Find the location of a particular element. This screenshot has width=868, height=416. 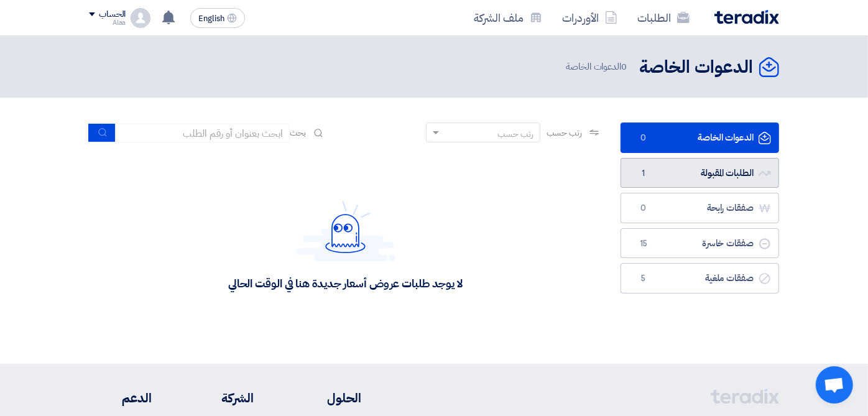

li: الشركة is located at coordinates (221, 398).